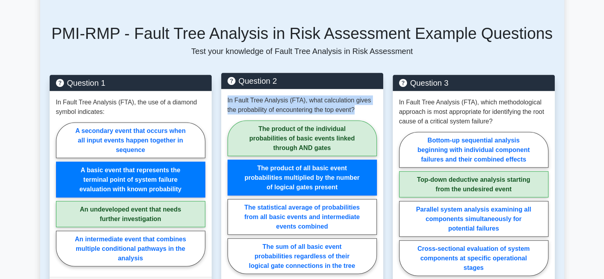  Describe the element at coordinates (302, 138) in the screenshot. I see `label: The product of the individual probabilities of basic events linked through AND gates` at that location.